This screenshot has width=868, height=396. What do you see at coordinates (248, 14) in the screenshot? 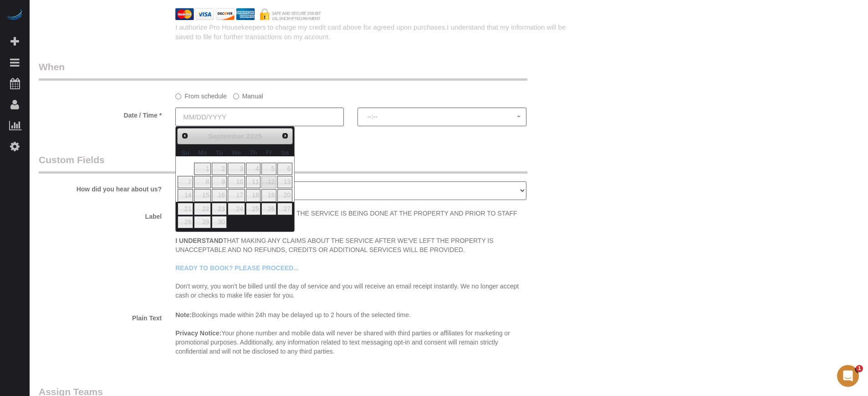
I see `img: credit cards` at bounding box center [248, 14].